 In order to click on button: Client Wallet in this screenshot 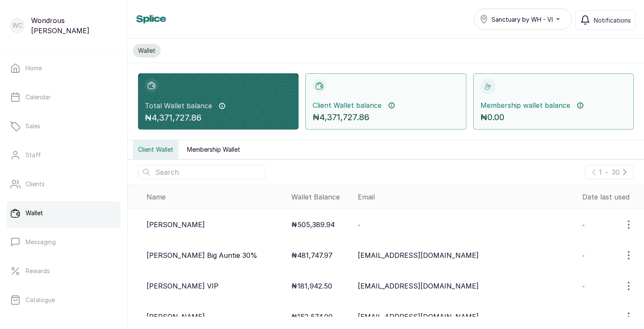, I will do `click(155, 150)`.